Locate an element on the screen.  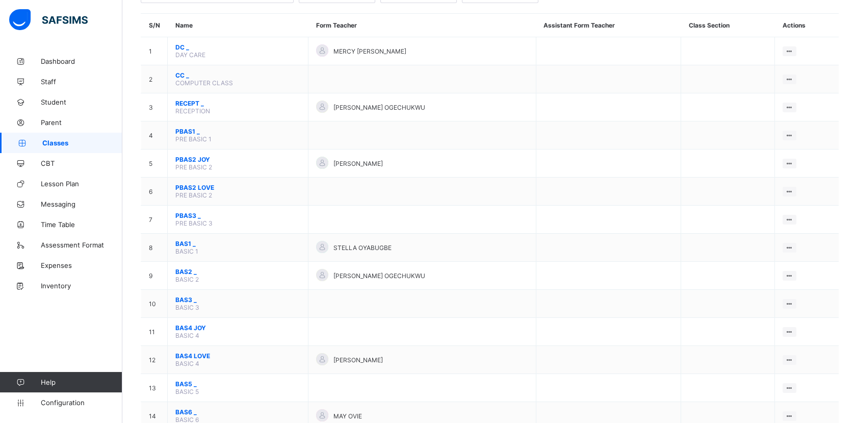
span: Help is located at coordinates (81, 382).